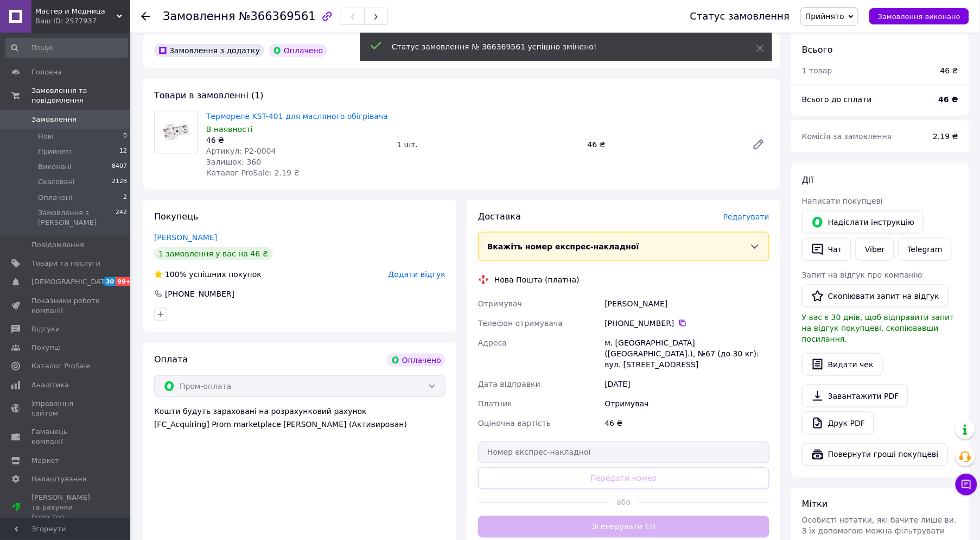  I want to click on button: Надіслати інструкцію, so click(863, 222).